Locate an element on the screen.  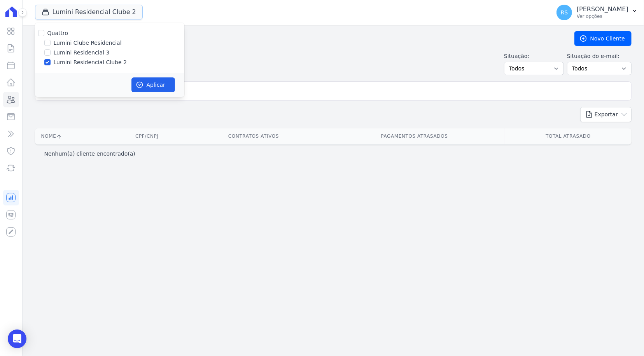
p: Nenhum(a) cliente encontrado(a) is located at coordinates (90, 154).